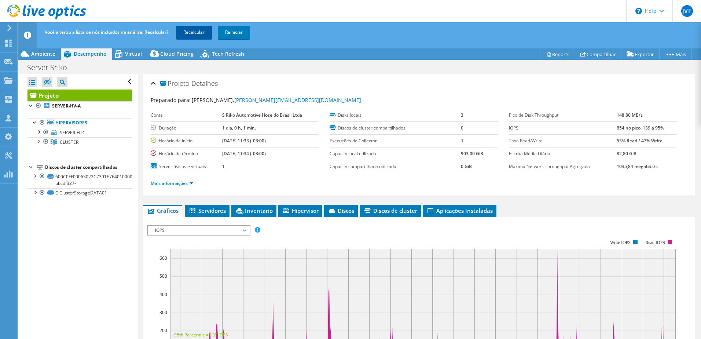 The width and height of the screenshot is (701, 339). Describe the element at coordinates (177, 54) in the screenshot. I see `span: Cloud Pricing` at that location.